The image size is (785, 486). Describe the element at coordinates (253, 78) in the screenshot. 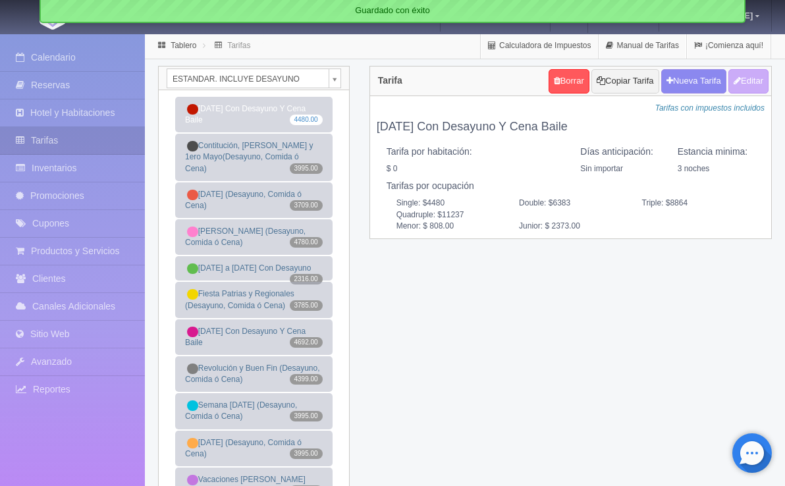

I see `a: ESTANDAR. INCLUYE DESAYUNO` at that location.